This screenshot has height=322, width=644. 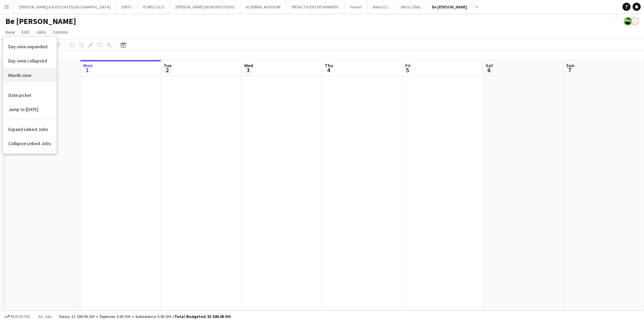 I want to click on span: 2, so click(x=167, y=70).